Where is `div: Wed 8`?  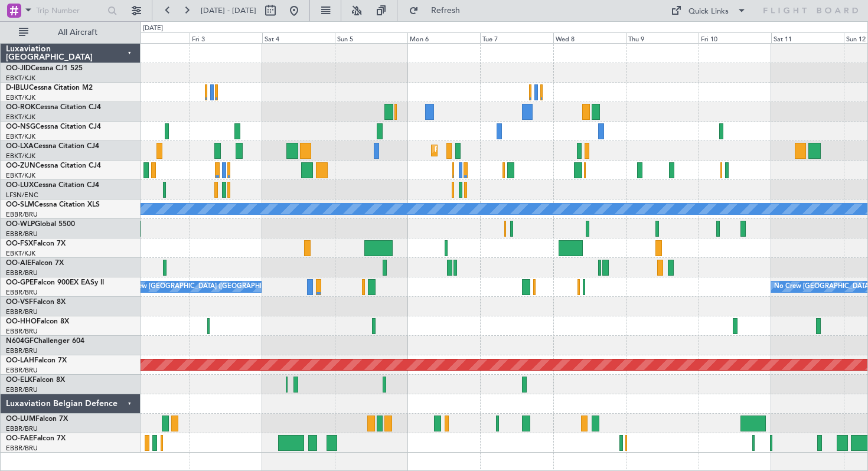 div: Wed 8 is located at coordinates (589, 38).